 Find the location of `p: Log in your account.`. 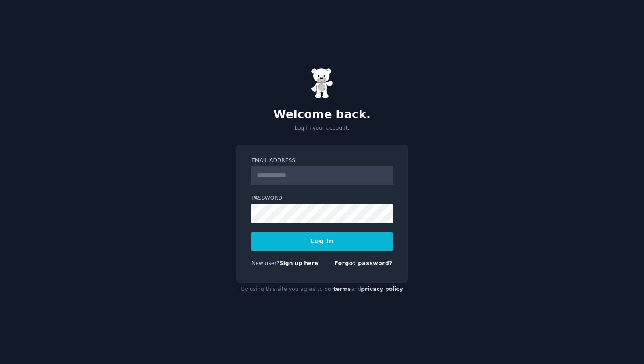

p: Log in your account. is located at coordinates (322, 129).